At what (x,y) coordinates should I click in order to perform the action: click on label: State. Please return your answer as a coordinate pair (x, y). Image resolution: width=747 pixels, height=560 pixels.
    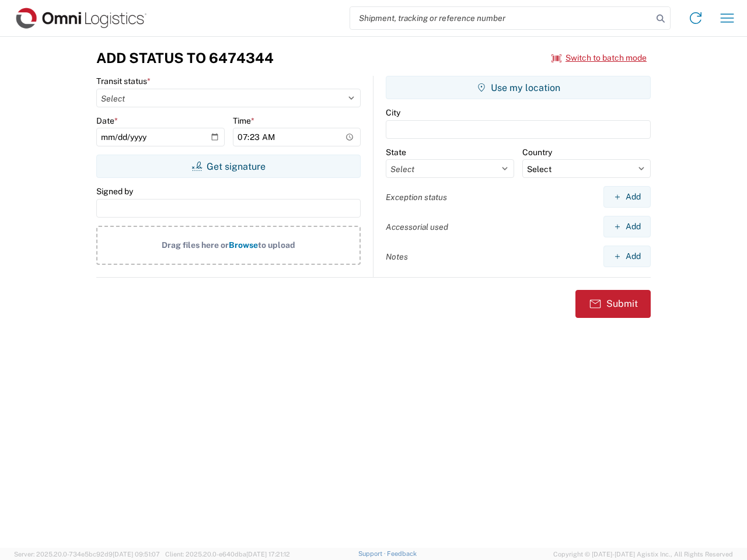
    Looking at the image, I should click on (396, 152).